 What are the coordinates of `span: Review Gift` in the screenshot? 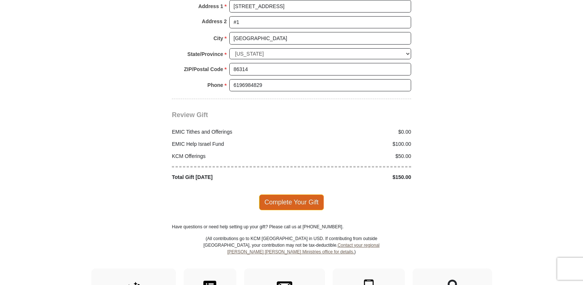 It's located at (190, 115).